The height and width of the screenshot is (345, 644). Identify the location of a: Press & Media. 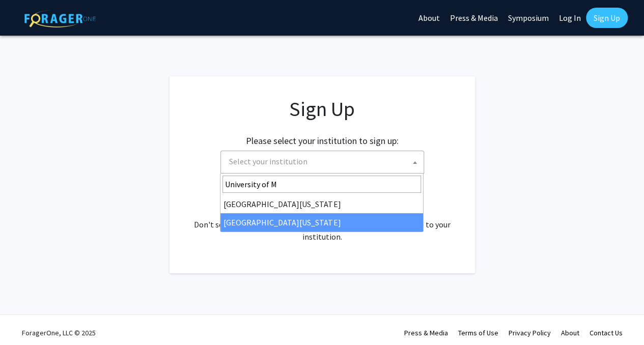
(426, 333).